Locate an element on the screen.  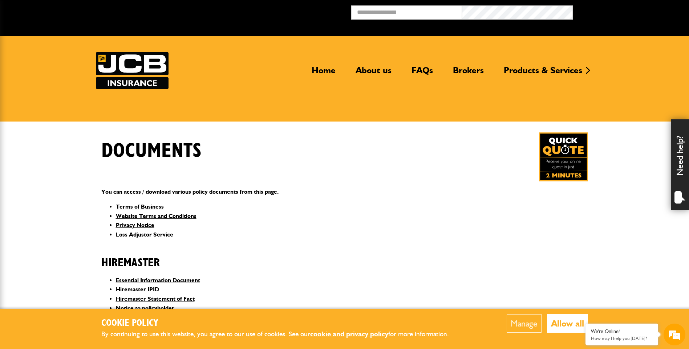
h1: Documents is located at coordinates (151, 151).